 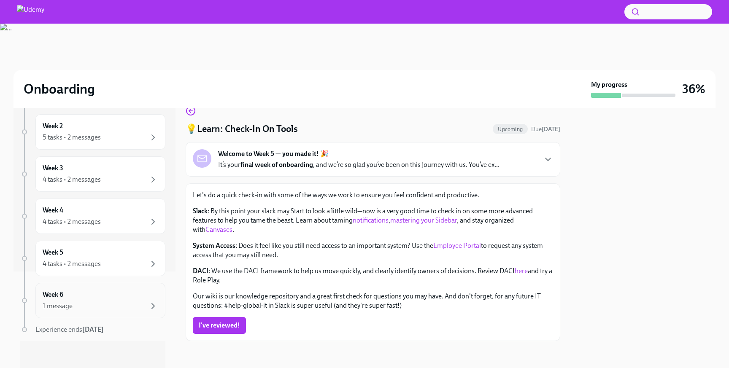 I want to click on strong: DACI, so click(x=200, y=271).